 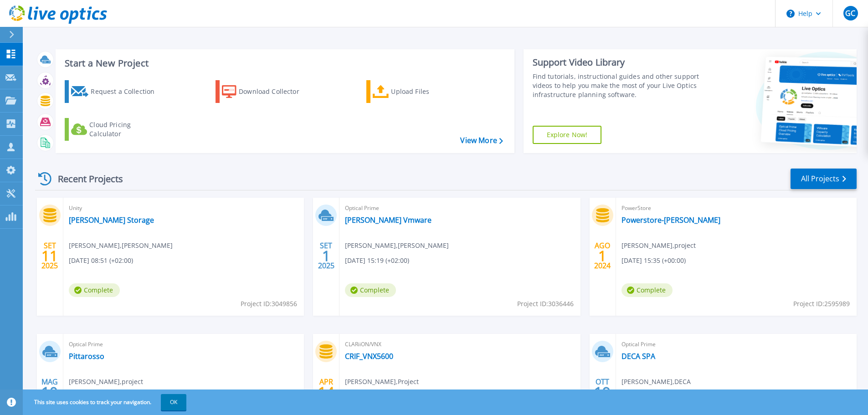 What do you see at coordinates (602, 392) in the screenshot?
I see `div: OTT 2022` at bounding box center [602, 392].